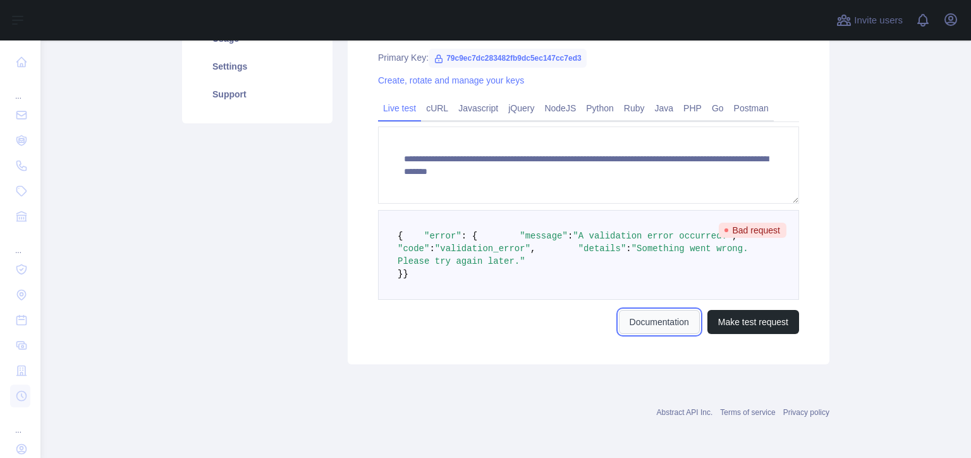 Image resolution: width=971 pixels, height=458 pixels. What do you see at coordinates (869, 20) in the screenshot?
I see `button: Invite users` at bounding box center [869, 20].